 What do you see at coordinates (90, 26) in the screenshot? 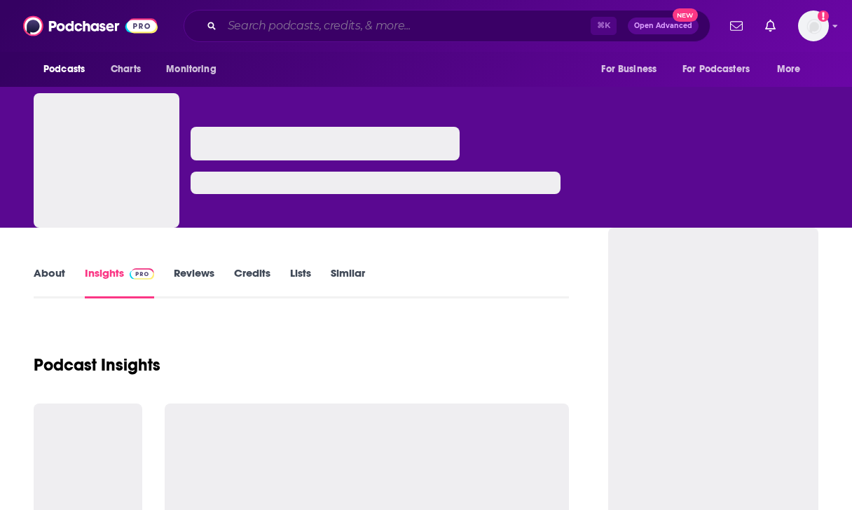
I see `img: Podchaser - Follow, Share and Rate Podcasts` at bounding box center [90, 26].